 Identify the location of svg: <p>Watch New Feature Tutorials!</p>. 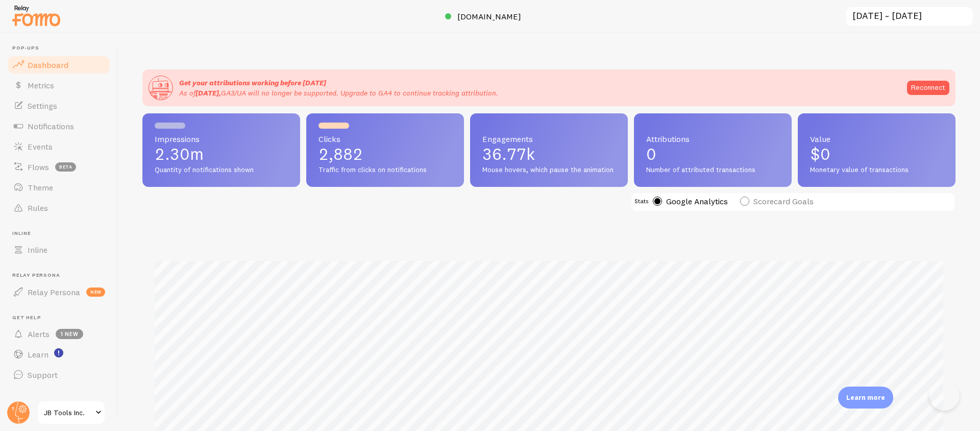
(58, 353).